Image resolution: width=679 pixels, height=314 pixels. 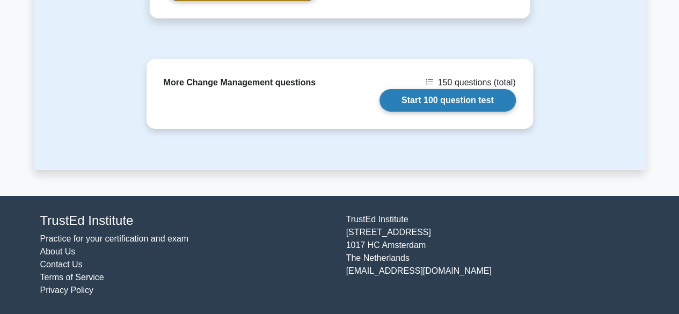 What do you see at coordinates (61, 264) in the screenshot?
I see `a: Contact Us` at bounding box center [61, 264].